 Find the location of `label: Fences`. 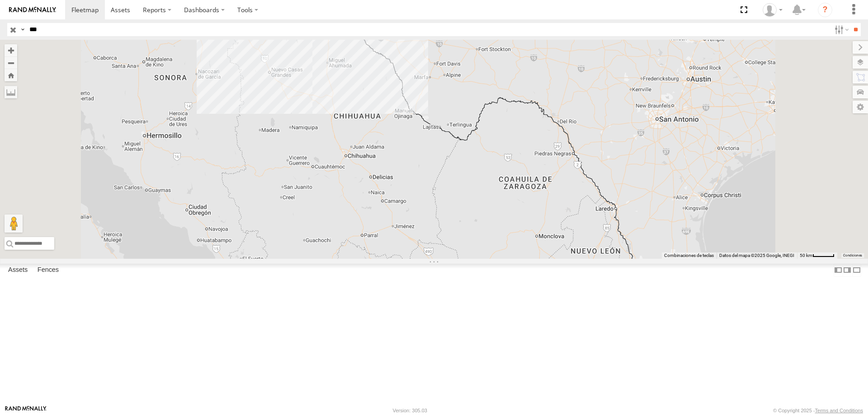

label: Fences is located at coordinates (48, 270).